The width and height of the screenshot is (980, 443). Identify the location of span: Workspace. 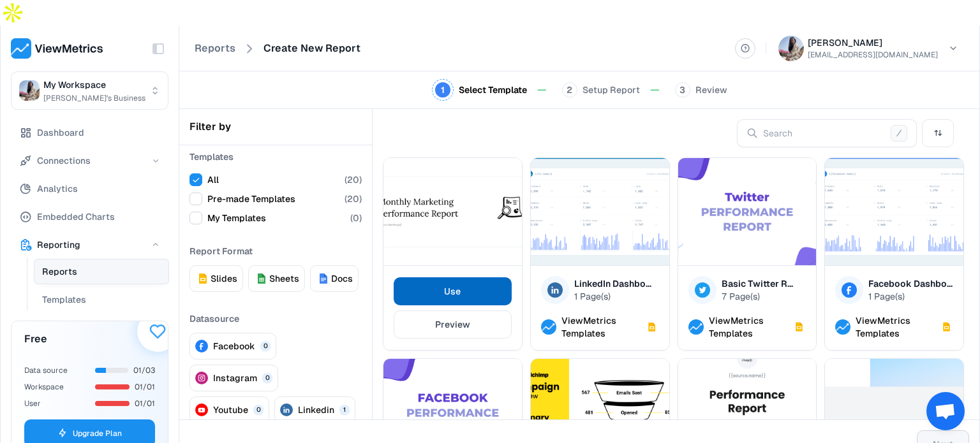
(44, 387).